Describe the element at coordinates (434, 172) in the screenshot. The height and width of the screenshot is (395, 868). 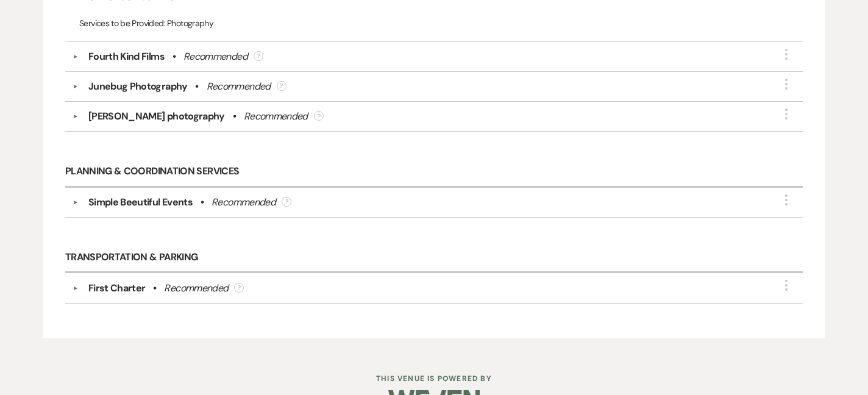
I see `h6: Planning & Coordination Services` at that location.